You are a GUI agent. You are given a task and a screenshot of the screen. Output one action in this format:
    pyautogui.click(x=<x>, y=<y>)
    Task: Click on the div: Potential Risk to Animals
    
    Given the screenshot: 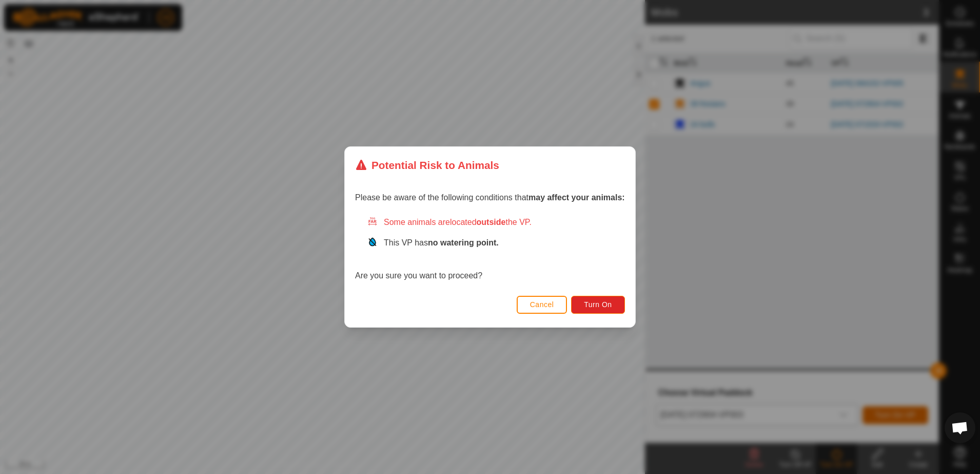 What is the action you would take?
    pyautogui.click(x=427, y=164)
    